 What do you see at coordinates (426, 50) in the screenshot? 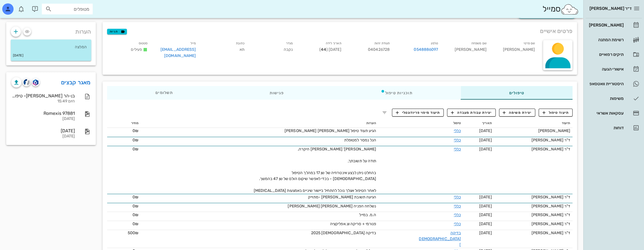
I see `a: 0548886097` at bounding box center [426, 50].